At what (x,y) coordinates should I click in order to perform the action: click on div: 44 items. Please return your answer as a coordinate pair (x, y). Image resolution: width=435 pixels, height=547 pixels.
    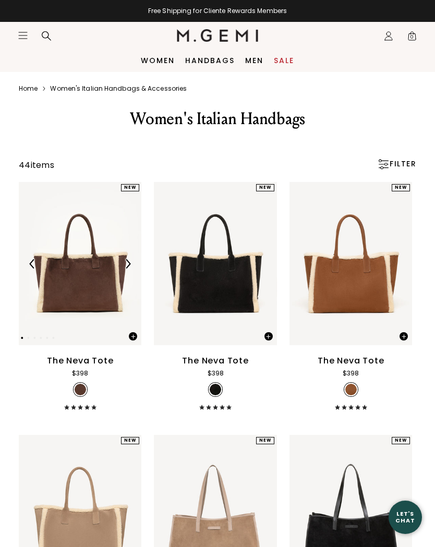
    Looking at the image, I should click on (36, 165).